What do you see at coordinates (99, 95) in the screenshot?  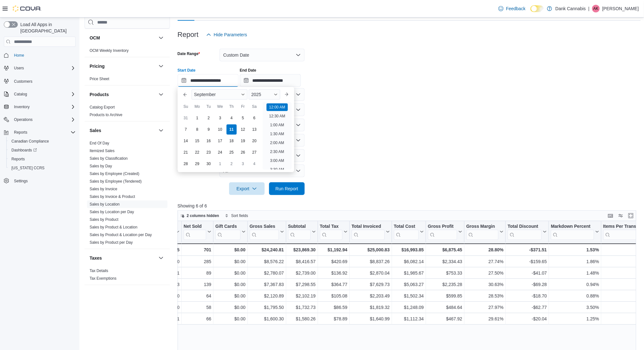 I see `h3: Products` at bounding box center [99, 95].